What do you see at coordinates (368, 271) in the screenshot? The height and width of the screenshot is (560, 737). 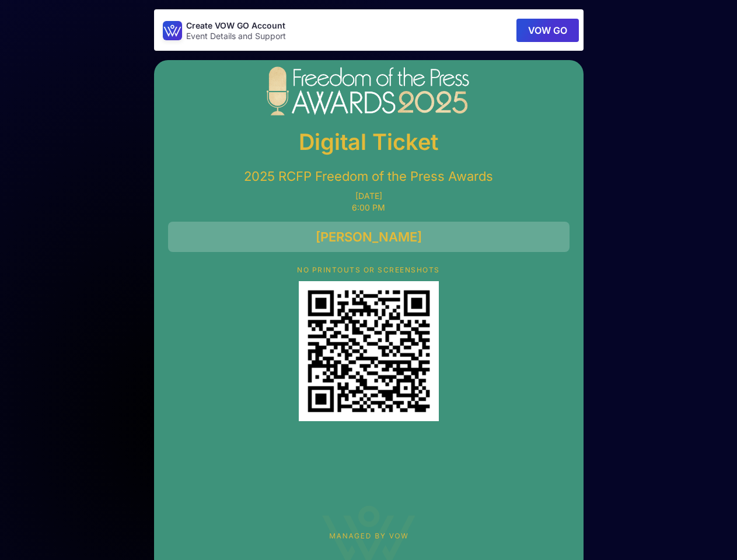 I see `p: NO PRINTOUTS OR SCREENSHOTS` at bounding box center [368, 271].